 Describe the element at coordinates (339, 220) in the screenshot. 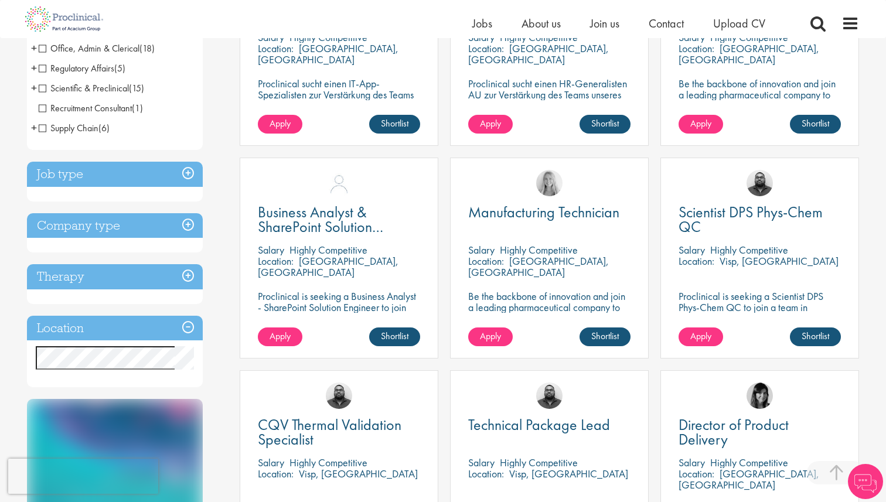

I see `a: Business Analyst & SharePoint Solution Engineer` at that location.